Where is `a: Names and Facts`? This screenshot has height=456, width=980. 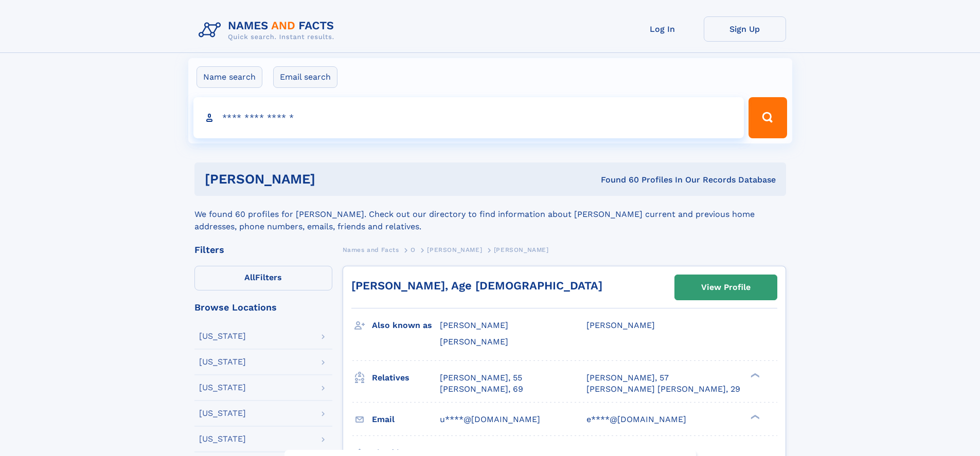 a: Names and Facts is located at coordinates (371, 249).